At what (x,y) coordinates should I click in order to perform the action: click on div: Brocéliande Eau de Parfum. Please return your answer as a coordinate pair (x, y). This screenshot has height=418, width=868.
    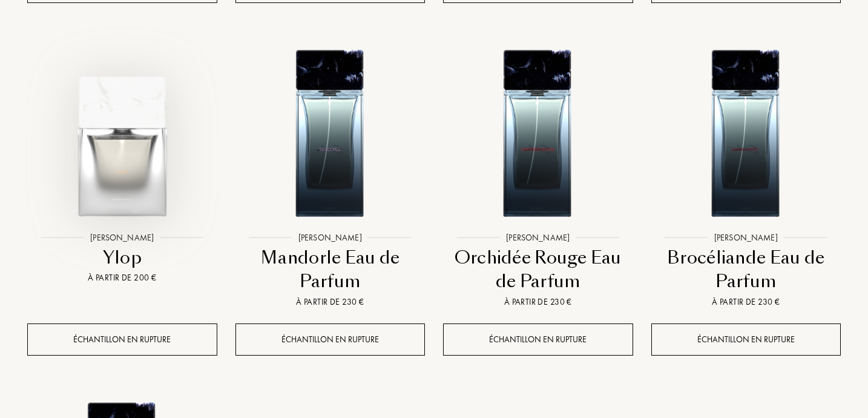
    Looking at the image, I should click on (746, 269).